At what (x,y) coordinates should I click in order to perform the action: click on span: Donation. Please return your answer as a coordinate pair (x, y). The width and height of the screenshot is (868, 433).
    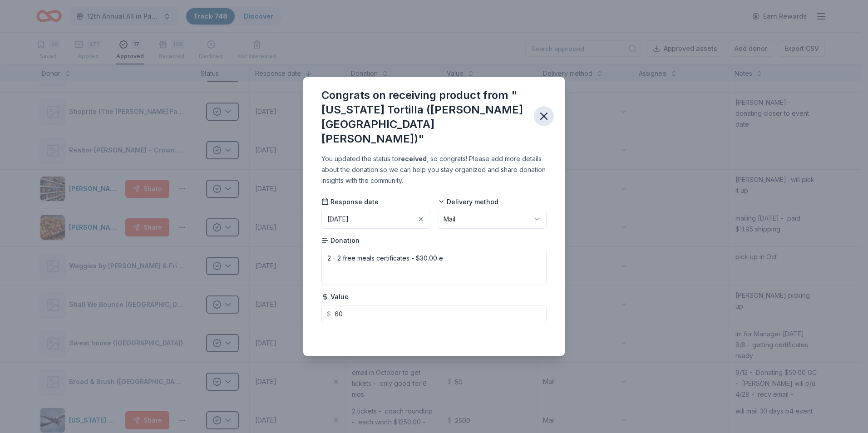
    Looking at the image, I should click on (341, 241).